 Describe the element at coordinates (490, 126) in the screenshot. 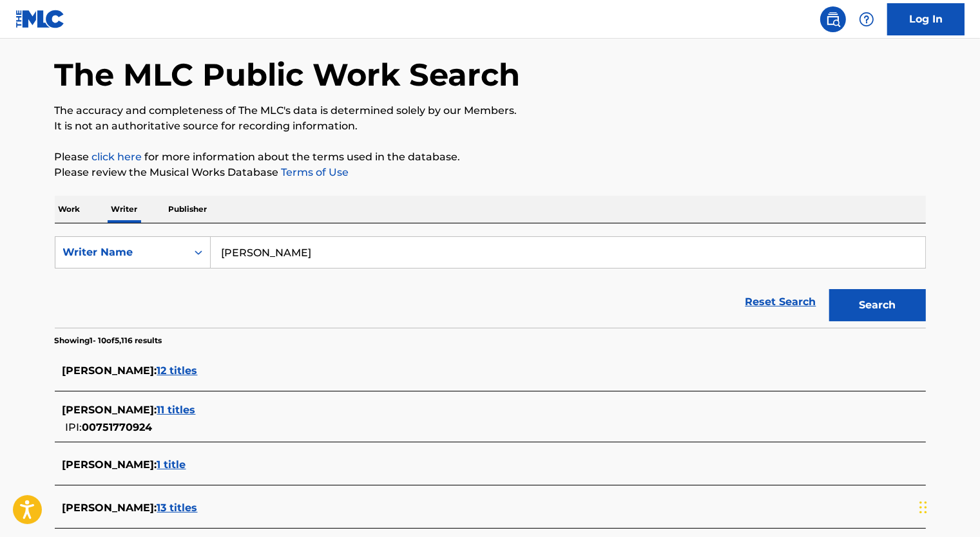

I see `p: It is not an authoritative source for recording information.` at that location.